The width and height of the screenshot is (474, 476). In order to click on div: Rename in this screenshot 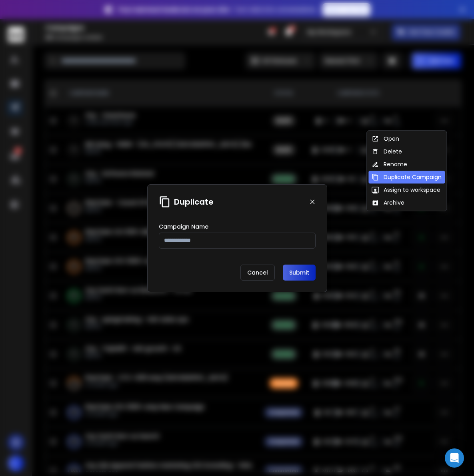, I will do `click(389, 164)`.